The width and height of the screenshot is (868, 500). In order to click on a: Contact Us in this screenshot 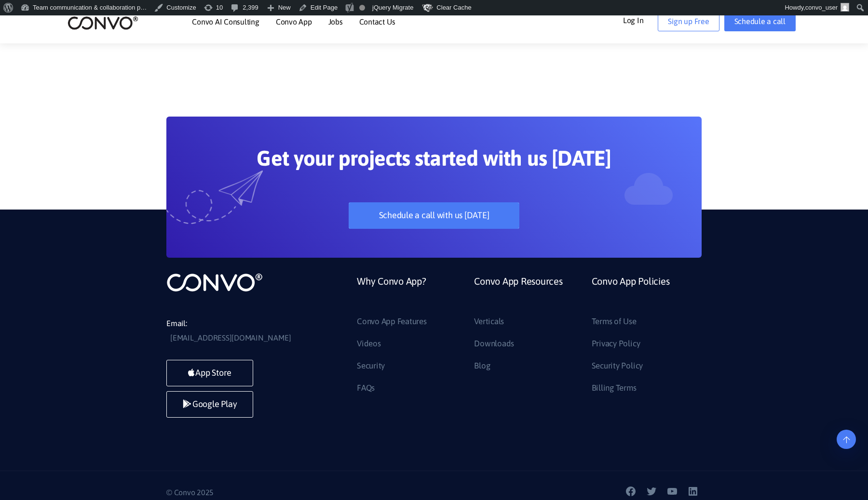, I will do `click(377, 22)`.